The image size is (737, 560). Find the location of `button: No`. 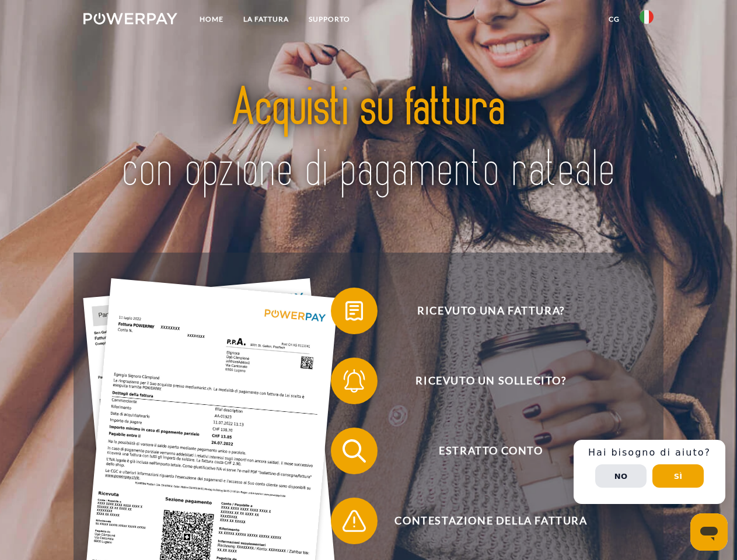

button: No is located at coordinates (621, 476).